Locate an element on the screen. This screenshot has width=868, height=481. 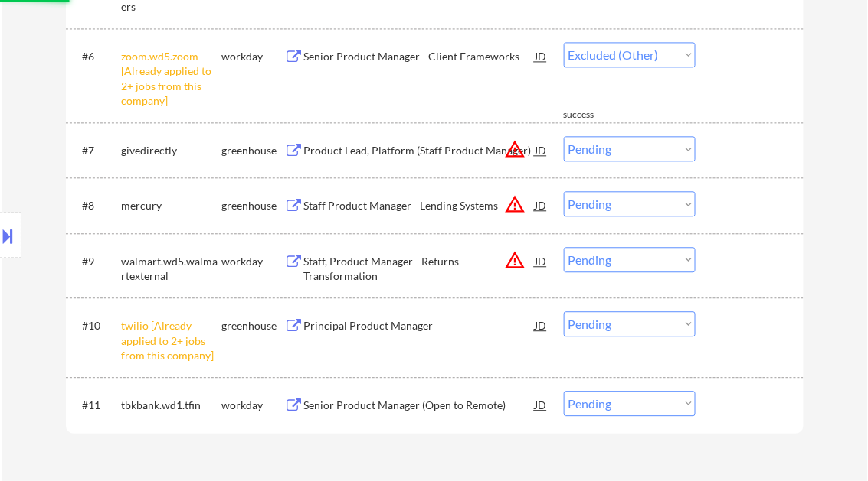
div: Staff, Product Manager - Returns Transformation is located at coordinates (420, 268).